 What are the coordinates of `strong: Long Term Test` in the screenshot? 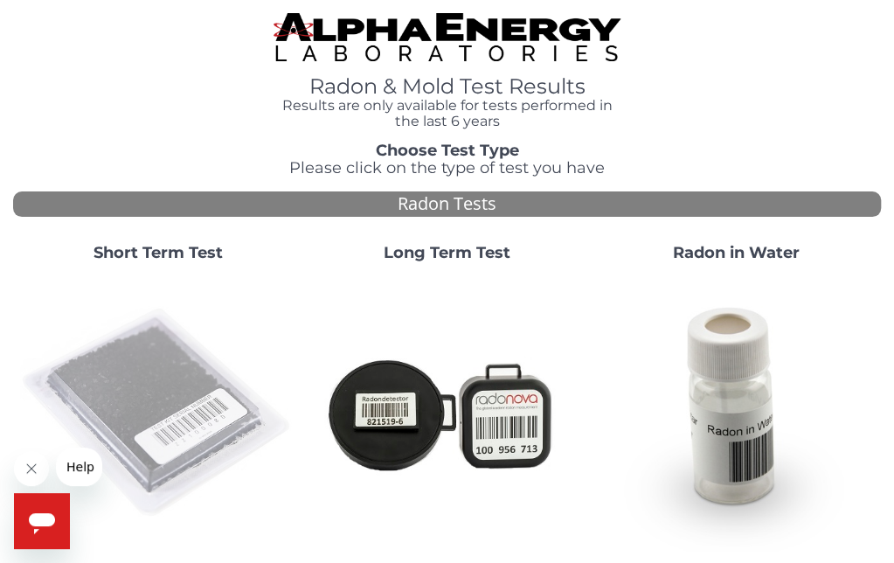 It's located at (447, 253).